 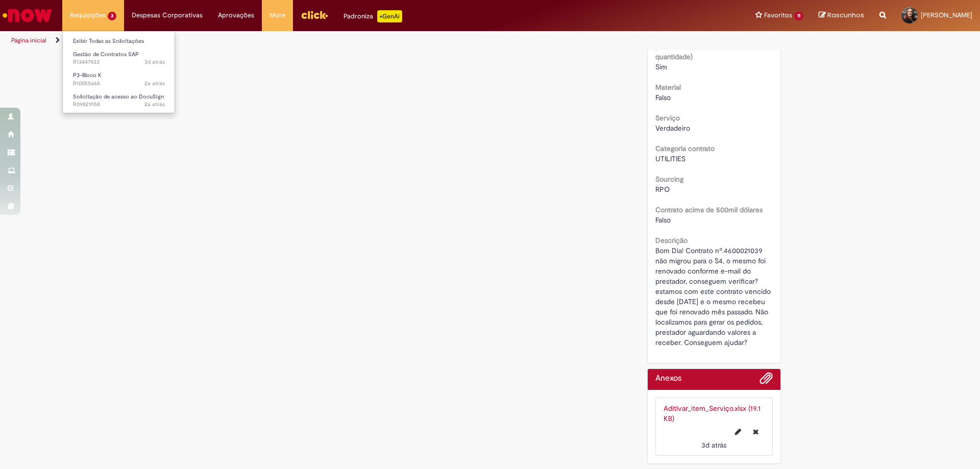 What do you see at coordinates (155, 83) in the screenshot?
I see `time: 14/06/2023 17:10:56` at bounding box center [155, 83].